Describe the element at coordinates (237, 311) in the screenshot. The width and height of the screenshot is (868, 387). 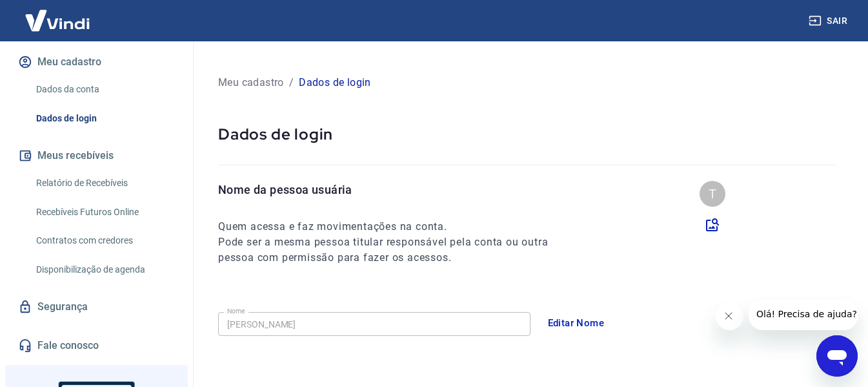
I see `label: Nome` at that location.